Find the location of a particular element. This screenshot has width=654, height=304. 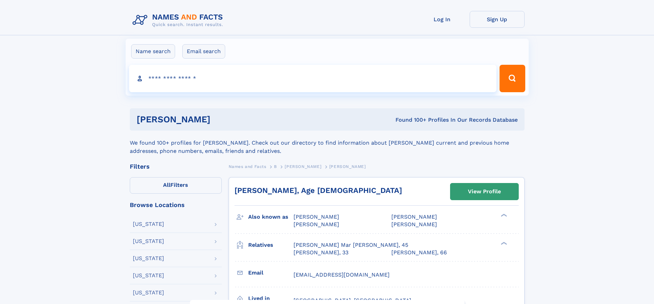

input: search input is located at coordinates (313, 79).